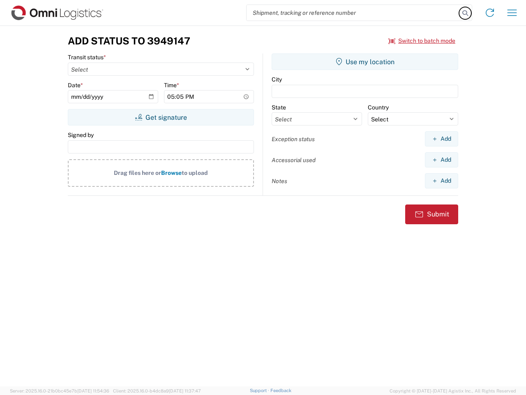 The image size is (526, 395). What do you see at coordinates (365, 62) in the screenshot?
I see `button: Use my location` at bounding box center [365, 62].